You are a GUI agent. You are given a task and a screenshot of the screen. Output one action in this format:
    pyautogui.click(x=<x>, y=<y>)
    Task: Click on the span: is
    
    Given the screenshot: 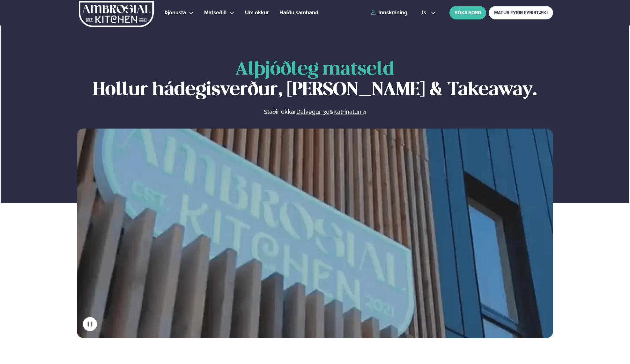 What is the action you would take?
    pyautogui.click(x=425, y=13)
    